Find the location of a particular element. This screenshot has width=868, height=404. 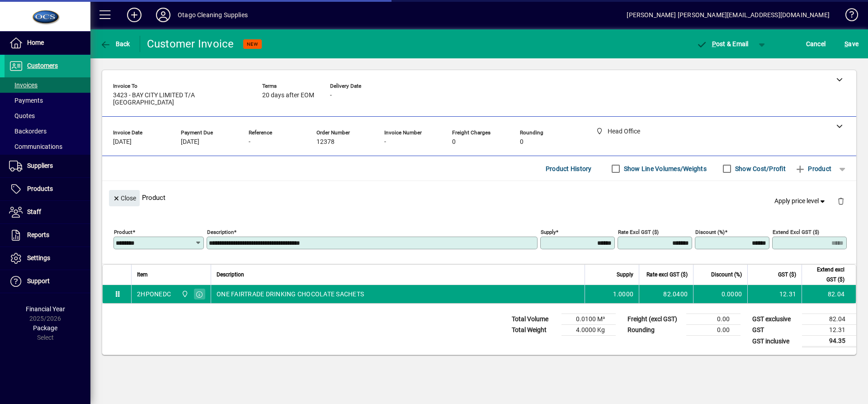

span: 12378 is located at coordinates (325, 142).